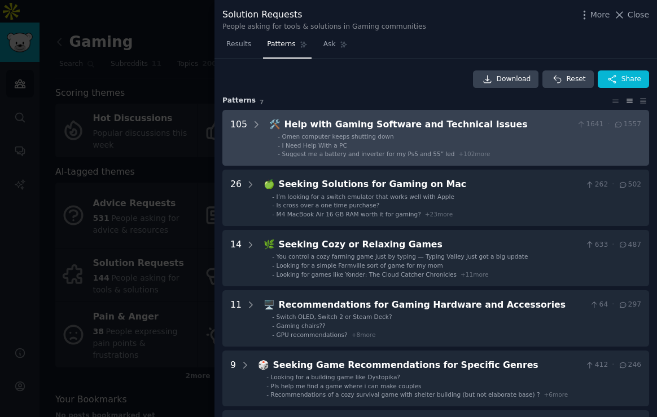 This screenshot has width=657, height=417. What do you see at coordinates (598, 305) in the screenshot?
I see `span: 64` at bounding box center [598, 305].